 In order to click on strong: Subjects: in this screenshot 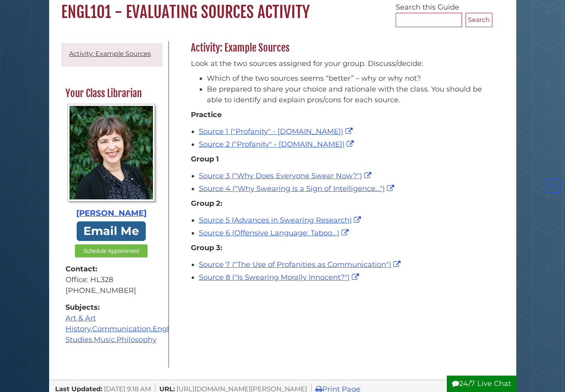, I will do `click(112, 307)`.